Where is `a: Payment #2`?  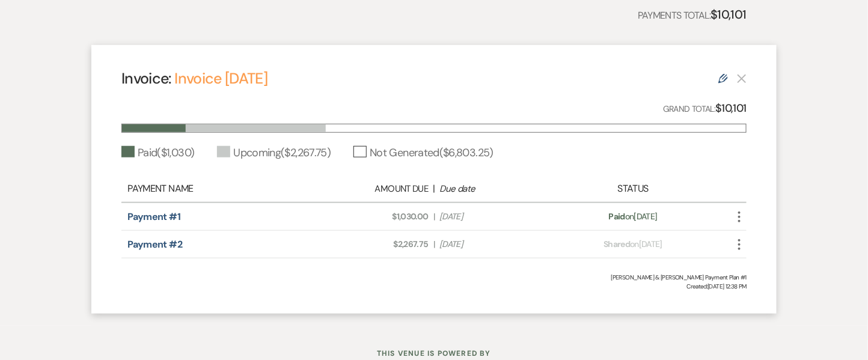
a: Payment #2 is located at coordinates (154, 244).